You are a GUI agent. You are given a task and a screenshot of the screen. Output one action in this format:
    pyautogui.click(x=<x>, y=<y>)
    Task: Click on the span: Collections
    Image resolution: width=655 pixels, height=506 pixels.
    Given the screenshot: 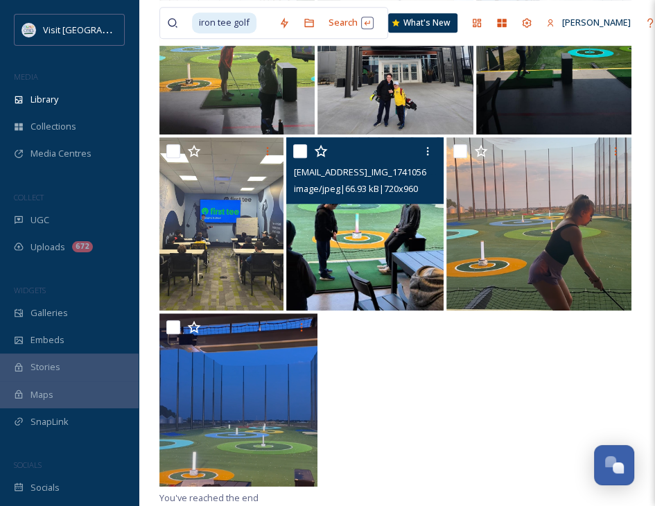 What is the action you would take?
    pyautogui.click(x=53, y=126)
    